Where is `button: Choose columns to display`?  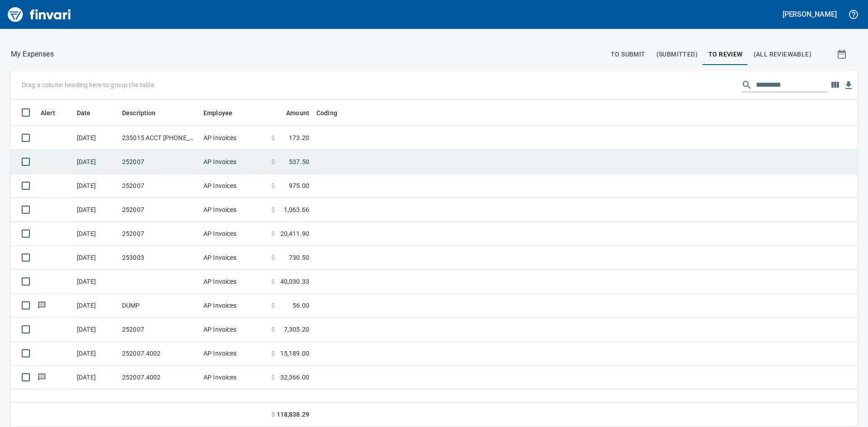 button: Choose columns to display is located at coordinates (835, 85).